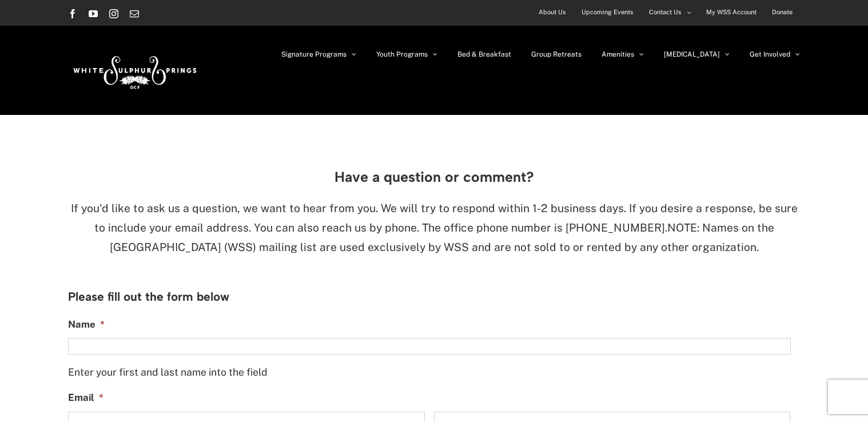 The height and width of the screenshot is (422, 868). What do you see at coordinates (540, 54) in the screenshot?
I see `nav: Main Menu` at bounding box center [540, 54].